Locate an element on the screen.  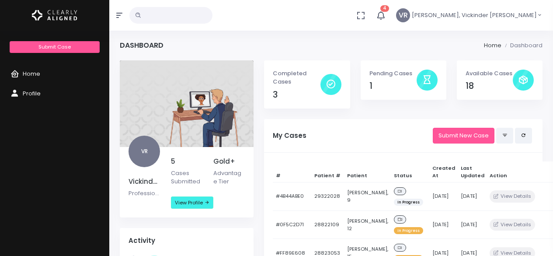
a: View Profile is located at coordinates (192, 202).